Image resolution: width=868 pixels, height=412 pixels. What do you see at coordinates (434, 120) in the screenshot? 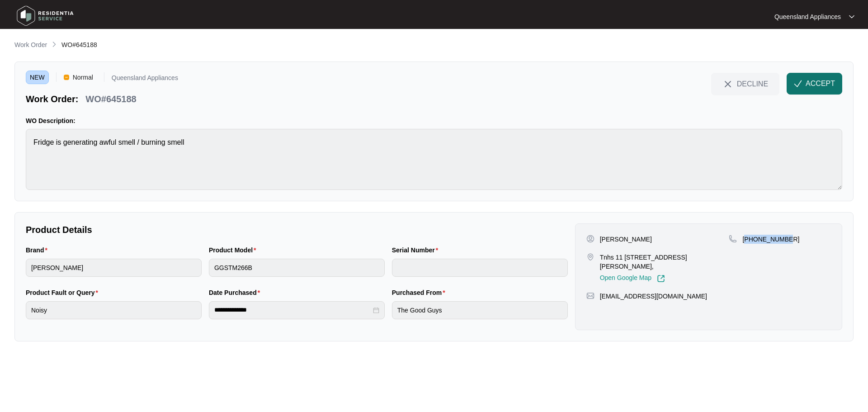
I see `p: WO Description:` at bounding box center [434, 120].